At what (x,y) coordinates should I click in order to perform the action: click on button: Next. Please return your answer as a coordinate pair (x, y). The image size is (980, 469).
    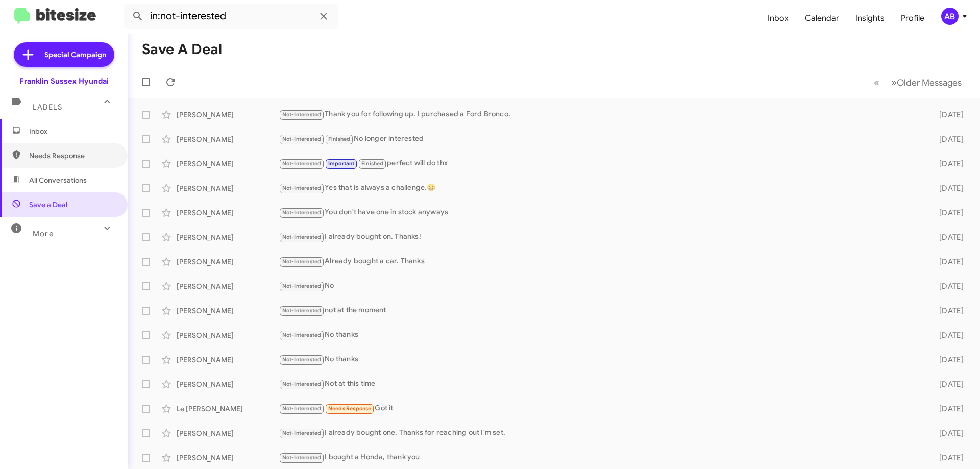
    Looking at the image, I should click on (927, 82).